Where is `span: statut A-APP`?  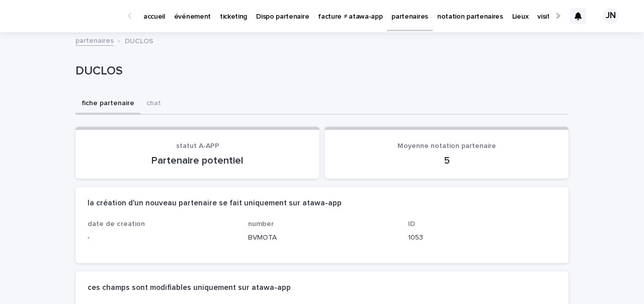
span: statut A-APP is located at coordinates (198, 146).